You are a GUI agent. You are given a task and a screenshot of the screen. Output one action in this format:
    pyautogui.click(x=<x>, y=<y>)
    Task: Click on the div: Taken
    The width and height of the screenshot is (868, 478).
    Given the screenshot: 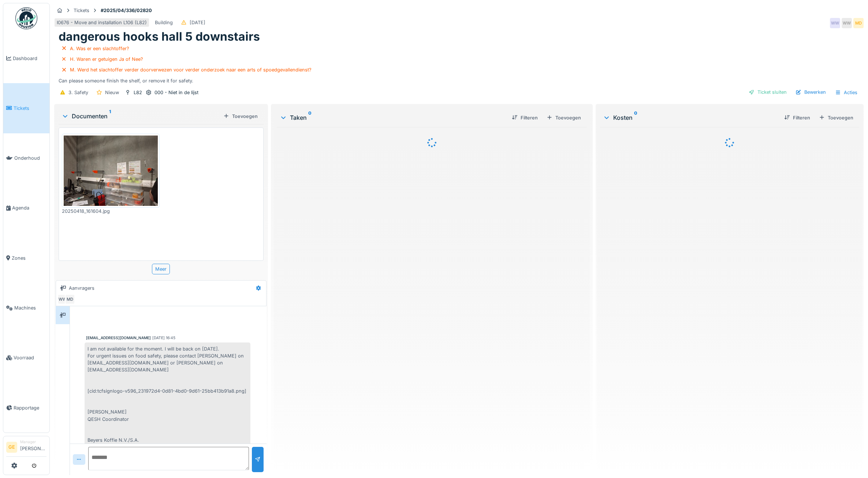 What is the action you would take?
    pyautogui.click(x=393, y=117)
    